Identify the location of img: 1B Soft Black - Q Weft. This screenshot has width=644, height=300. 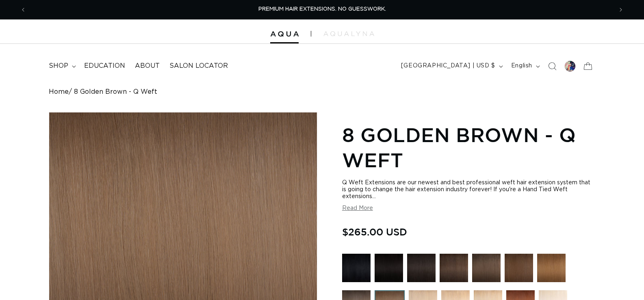
(421, 268).